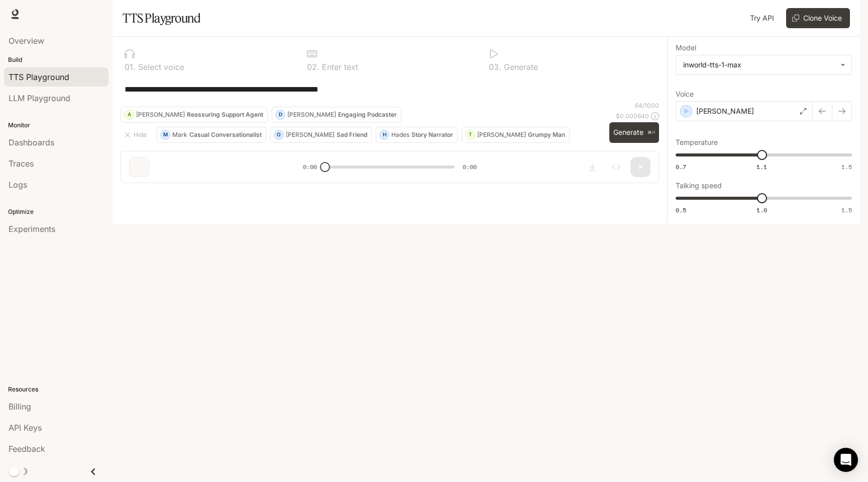 Image resolution: width=868 pixels, height=482 pixels. Describe the element at coordinates (129, 115) in the screenshot. I see `div: A` at that location.